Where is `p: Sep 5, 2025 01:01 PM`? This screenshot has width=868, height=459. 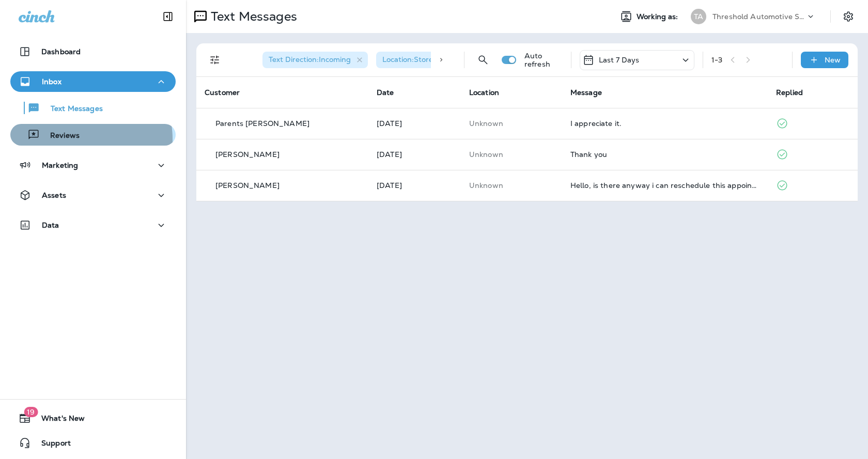
p: Sep 5, 2025 01:01 PM is located at coordinates (414, 154).